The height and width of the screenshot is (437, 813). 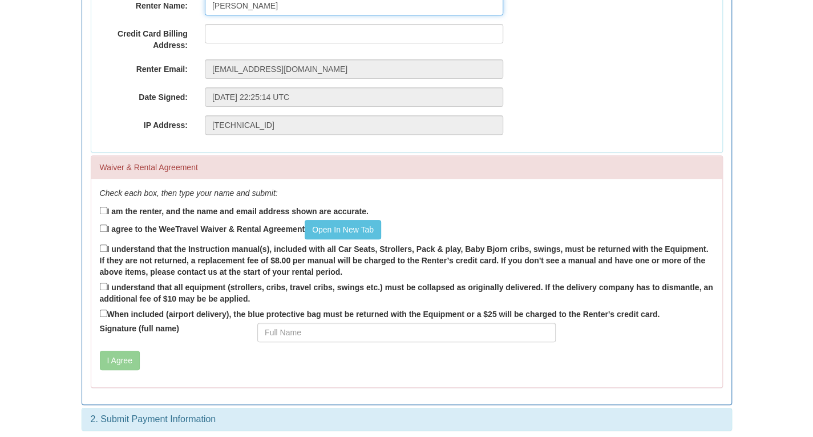 I want to click on label: I agree to the WeeTravel Waiver & Rental Agreement, so click(x=240, y=229).